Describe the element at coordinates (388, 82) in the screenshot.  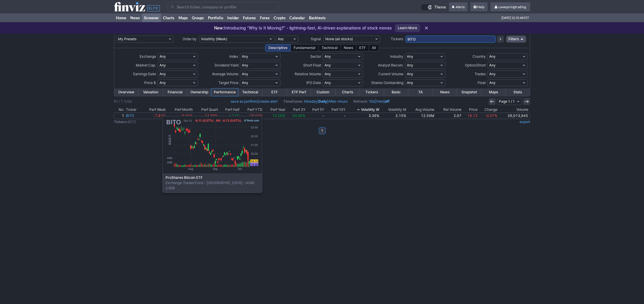
I see `span: Shares Outstanding` at that location.